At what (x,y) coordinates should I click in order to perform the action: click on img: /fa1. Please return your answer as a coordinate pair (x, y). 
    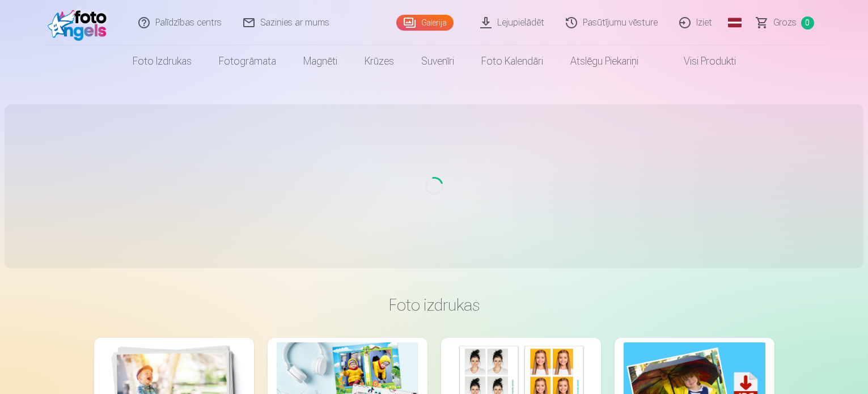
    Looking at the image, I should click on (80, 23).